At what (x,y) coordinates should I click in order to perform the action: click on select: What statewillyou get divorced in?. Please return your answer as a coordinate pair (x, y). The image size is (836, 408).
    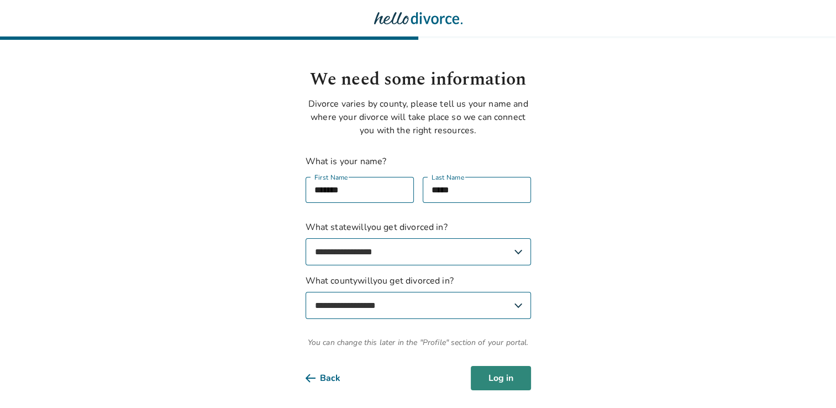
    Looking at the image, I should click on (418, 251).